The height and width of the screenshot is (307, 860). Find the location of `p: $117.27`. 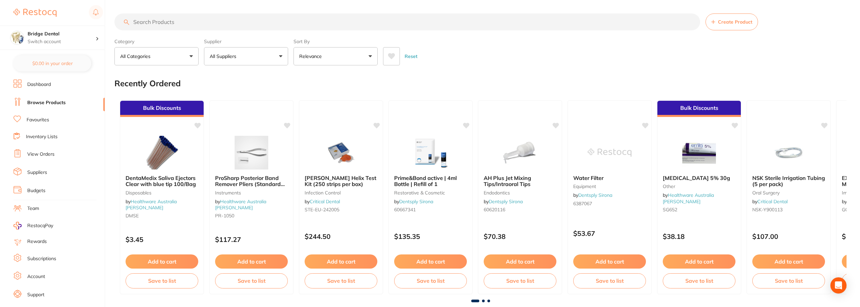

p: $117.27 is located at coordinates (251, 239).